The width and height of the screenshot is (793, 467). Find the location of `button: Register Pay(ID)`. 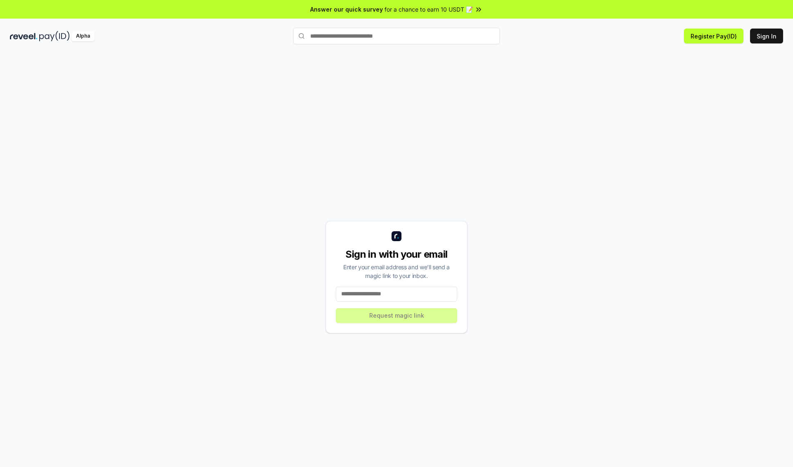

button: Register Pay(ID) is located at coordinates (714, 36).